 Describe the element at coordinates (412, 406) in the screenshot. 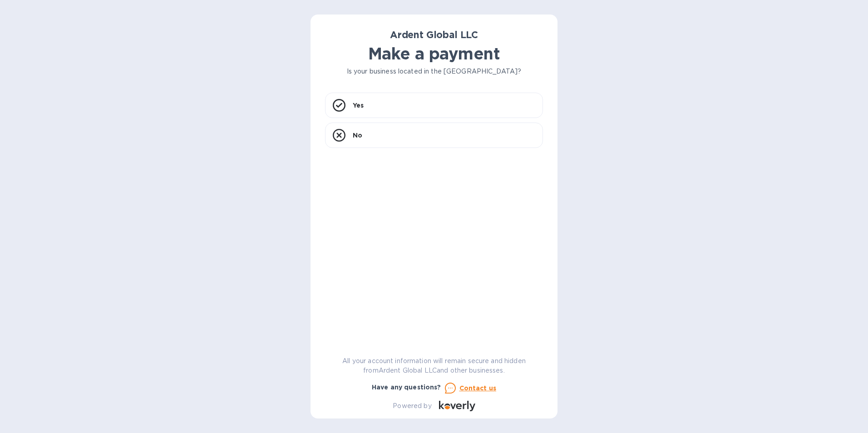

I see `p: Powered by` at that location.